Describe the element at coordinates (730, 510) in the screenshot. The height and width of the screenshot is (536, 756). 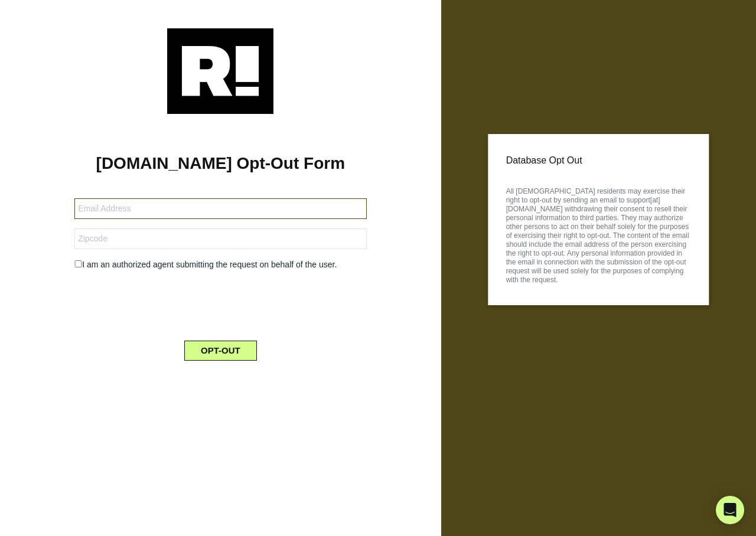
I see `div: Open Intercom Messenger` at that location.